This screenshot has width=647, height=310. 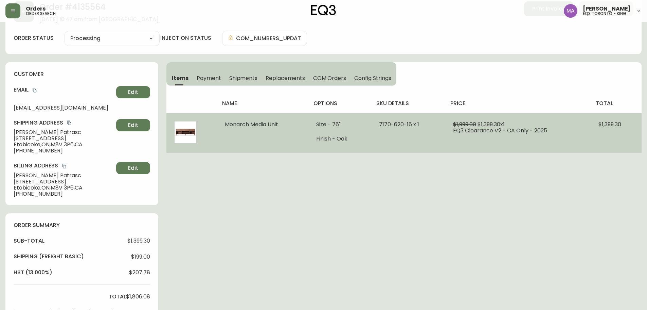 What do you see at coordinates (339, 103) in the screenshot?
I see `h4: options` at bounding box center [339, 103].